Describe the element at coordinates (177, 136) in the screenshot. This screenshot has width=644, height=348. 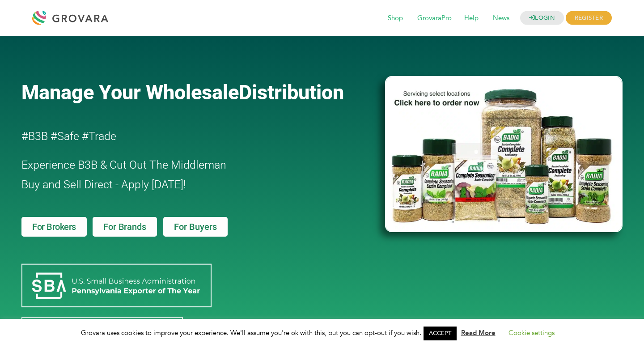
I see `h2: #B3B #Safe #Trade` at that location.